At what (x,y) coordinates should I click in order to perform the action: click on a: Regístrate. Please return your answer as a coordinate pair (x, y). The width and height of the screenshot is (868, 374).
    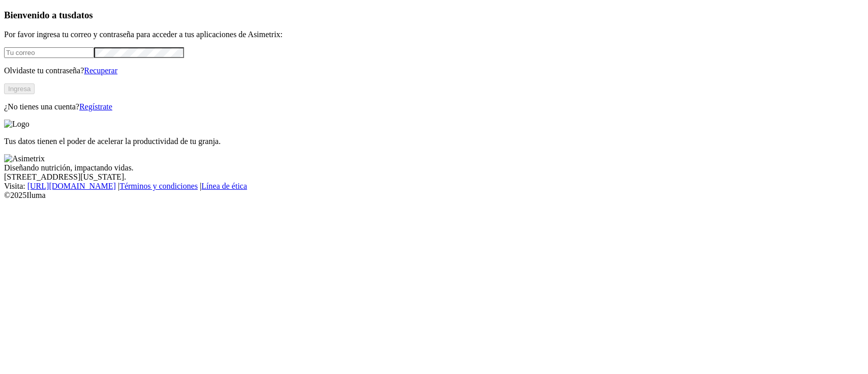
    Looking at the image, I should click on (96, 106).